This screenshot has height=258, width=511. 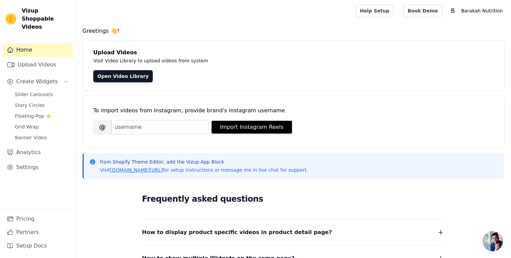 What do you see at coordinates (37, 82) in the screenshot?
I see `button: Create Widgets` at bounding box center [37, 82].